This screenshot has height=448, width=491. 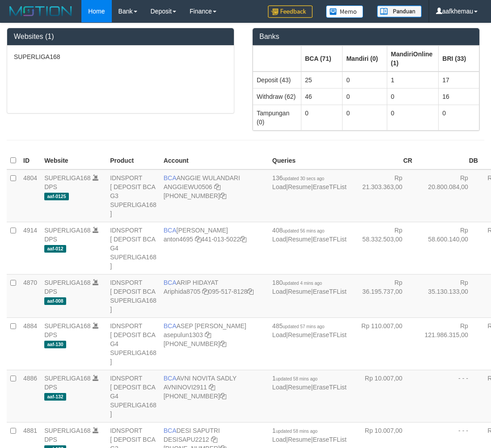 What do you see at coordinates (243, 239) in the screenshot?
I see `a: Copy 4410135022 to clipboard` at bounding box center [243, 239].